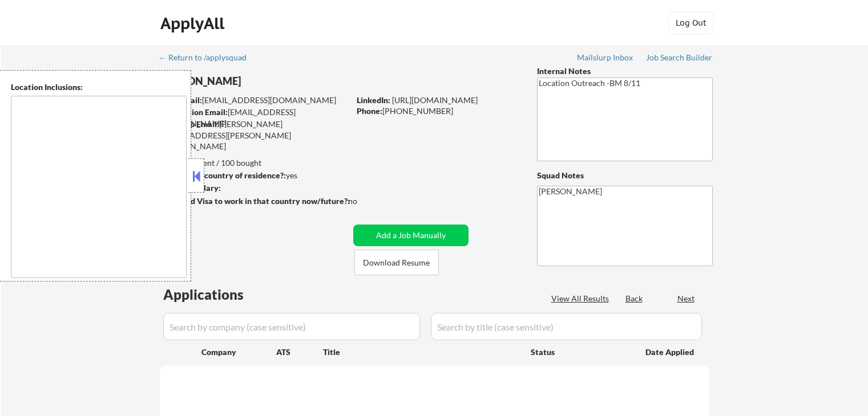 This screenshot has width=868, height=416. Describe the element at coordinates (566, 327) in the screenshot. I see `input: Search by title (case sensitive)` at that location.